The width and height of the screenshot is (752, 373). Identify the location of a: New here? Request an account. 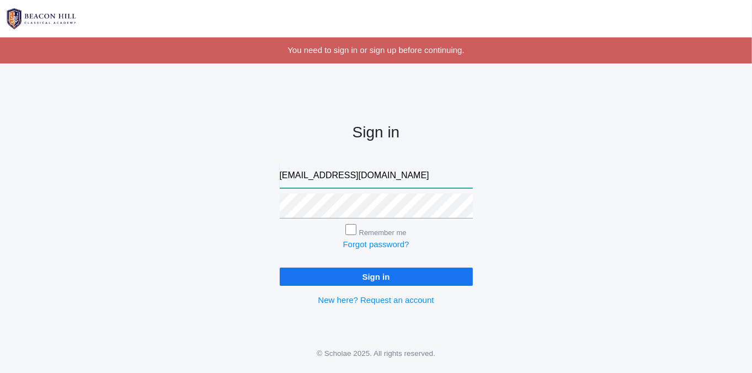
(376, 300).